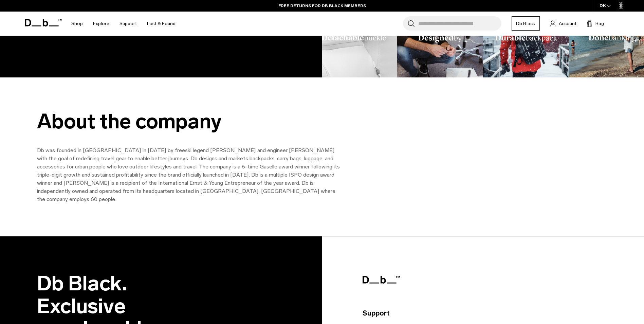  Describe the element at coordinates (190, 121) in the screenshot. I see `div: About the company` at that location.